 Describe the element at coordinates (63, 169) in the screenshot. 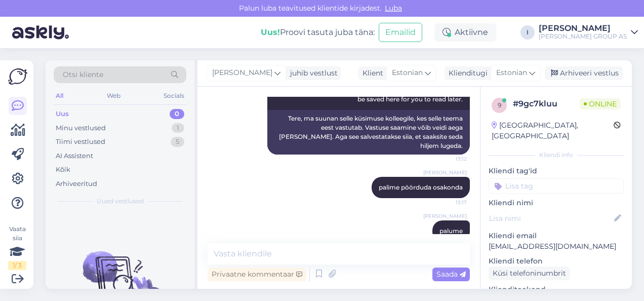

I see `div: Kõik` at that location.